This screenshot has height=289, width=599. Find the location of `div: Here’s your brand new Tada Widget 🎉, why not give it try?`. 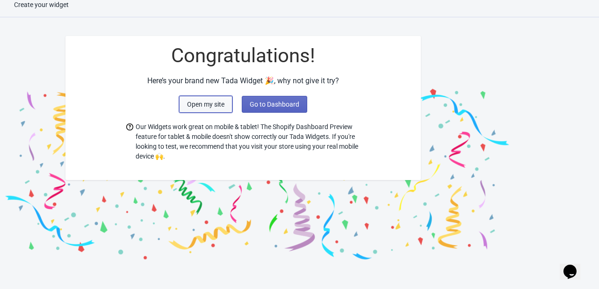

div: Here’s your brand new Tada Widget 🎉, why not give it try? is located at coordinates (243, 81).